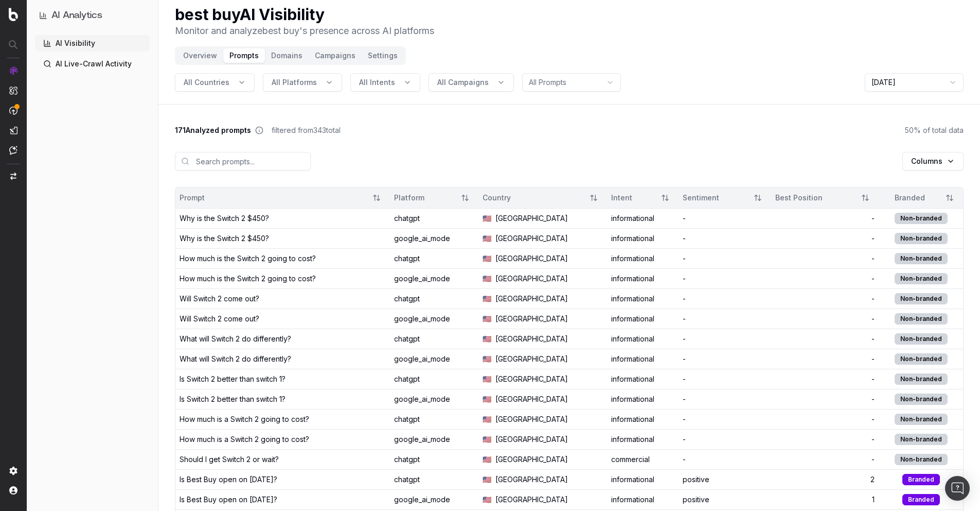 The width and height of the screenshot is (980, 511). I want to click on div: Platform, so click(423, 198).